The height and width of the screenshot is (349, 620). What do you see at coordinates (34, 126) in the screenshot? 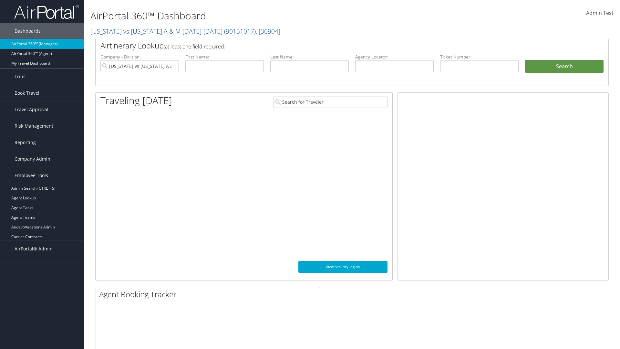
I see `span: Risk Management` at bounding box center [34, 126].